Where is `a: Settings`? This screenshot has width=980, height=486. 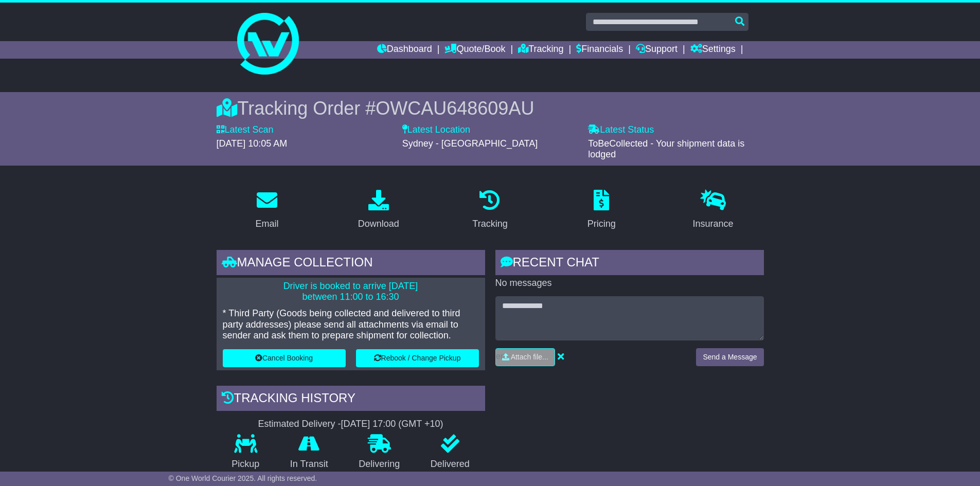
a: Settings is located at coordinates (713, 50).